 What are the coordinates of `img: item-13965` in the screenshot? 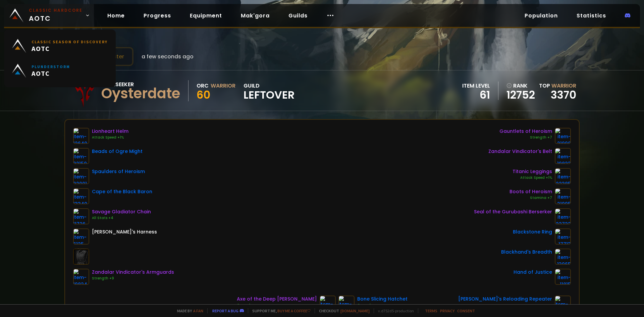 It's located at (563, 257).